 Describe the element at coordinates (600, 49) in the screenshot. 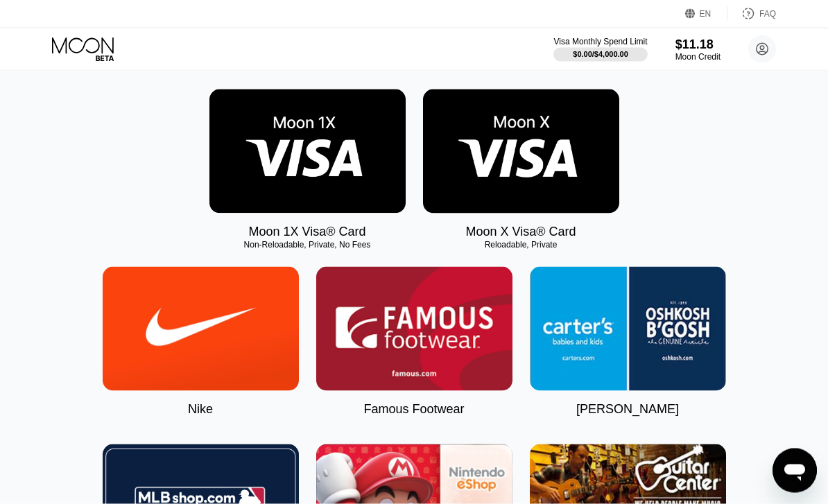

I see `div: Visa Monthly Spend Limit$0.00/$4,000.00` at that location.